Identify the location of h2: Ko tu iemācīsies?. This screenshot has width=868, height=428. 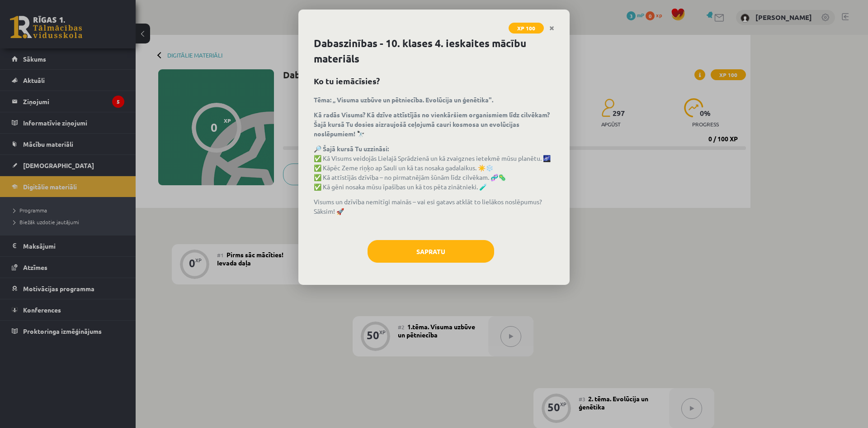
(434, 81).